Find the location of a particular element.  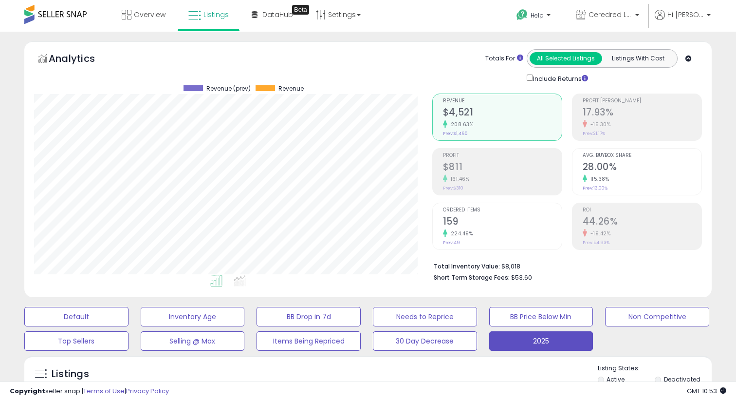

small: 208.63% is located at coordinates (461, 124).